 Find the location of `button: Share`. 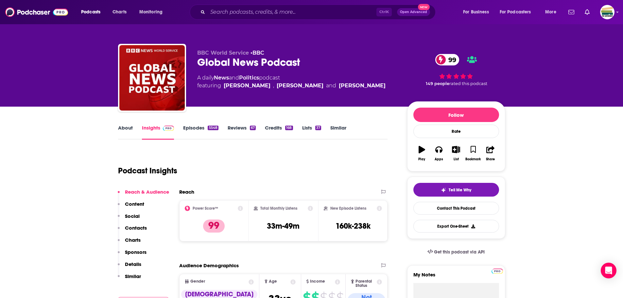

button: Share is located at coordinates (490, 153).